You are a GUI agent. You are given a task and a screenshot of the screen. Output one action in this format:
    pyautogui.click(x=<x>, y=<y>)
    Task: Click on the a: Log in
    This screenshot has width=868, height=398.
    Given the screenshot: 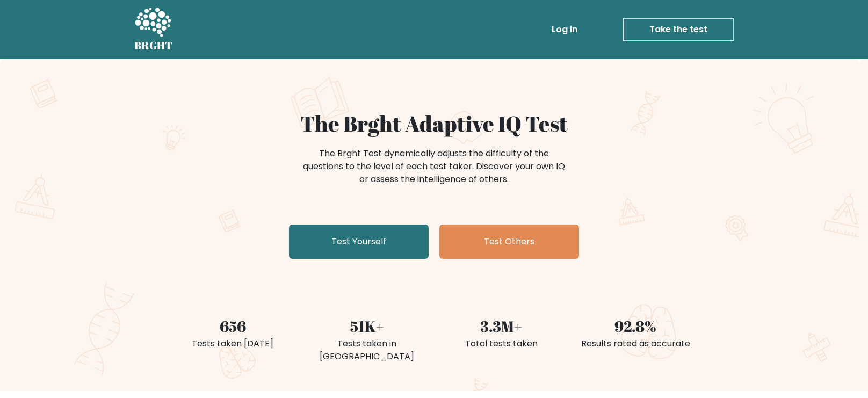 What is the action you would take?
    pyautogui.click(x=565, y=30)
    